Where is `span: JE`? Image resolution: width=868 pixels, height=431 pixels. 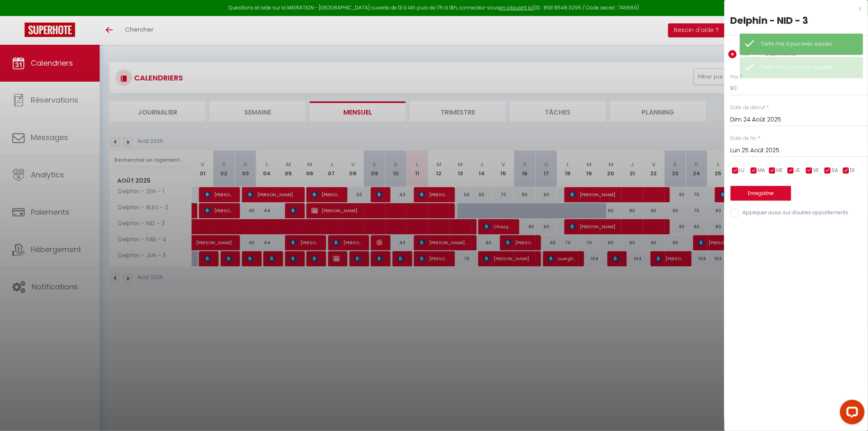
span: JE is located at coordinates (797, 170).